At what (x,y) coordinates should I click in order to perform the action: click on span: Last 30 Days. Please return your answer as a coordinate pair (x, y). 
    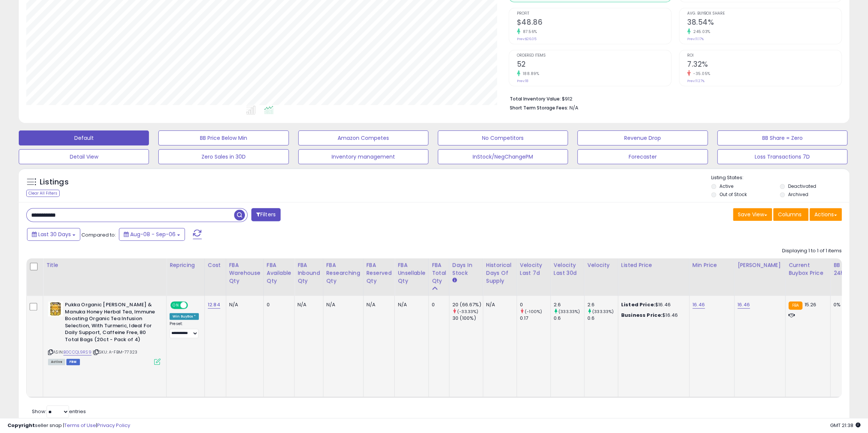
    Looking at the image, I should click on (55, 234).